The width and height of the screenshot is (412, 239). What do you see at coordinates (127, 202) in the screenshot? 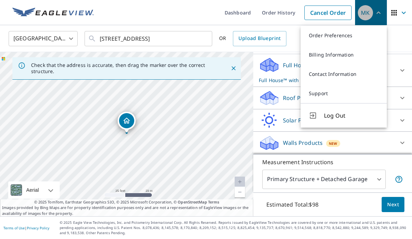
I see `span: © 2025 TomTom, Earthstar Geographics SIO, © 2025 Microsoft Corporation, ©` at bounding box center [127, 202].